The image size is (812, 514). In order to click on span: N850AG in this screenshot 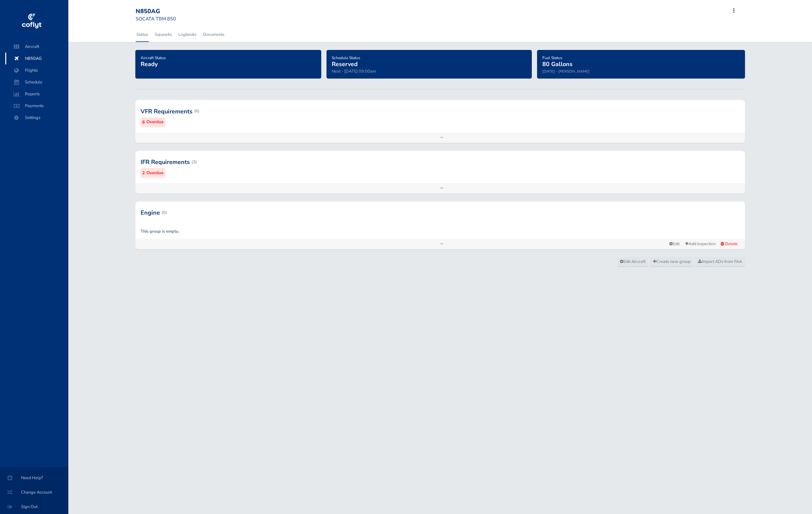, I will do `click(37, 59)`.